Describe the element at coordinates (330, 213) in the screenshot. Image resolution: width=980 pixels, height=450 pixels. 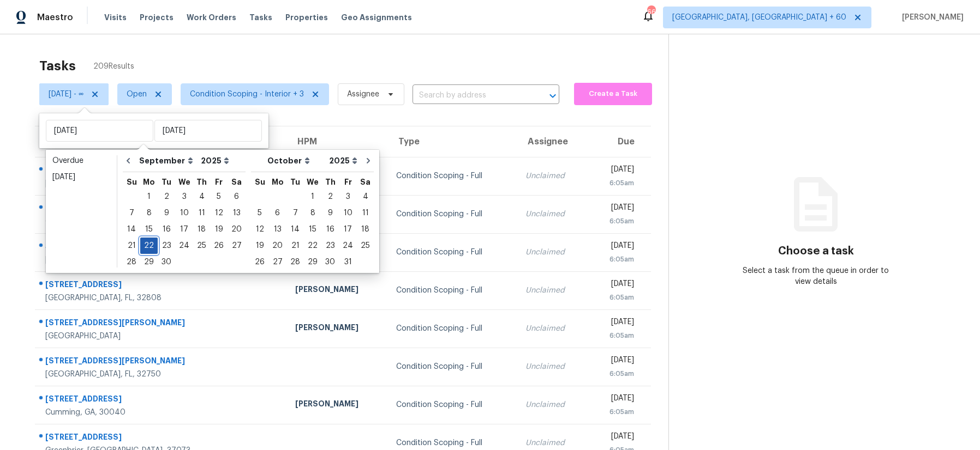
I see `div: Thu Oct 09 2025` at that location.